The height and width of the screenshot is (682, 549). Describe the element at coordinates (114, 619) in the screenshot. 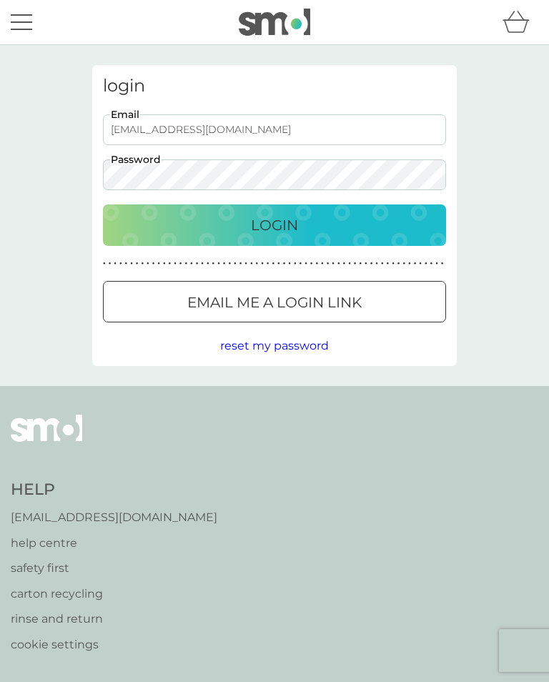

I see `a: rinse and return` at that location.